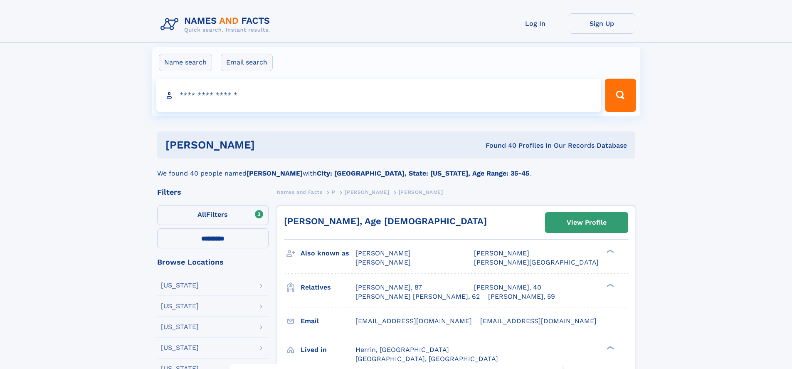 This screenshot has height=369, width=792. I want to click on div: We found 40 people named with ., so click(396, 168).